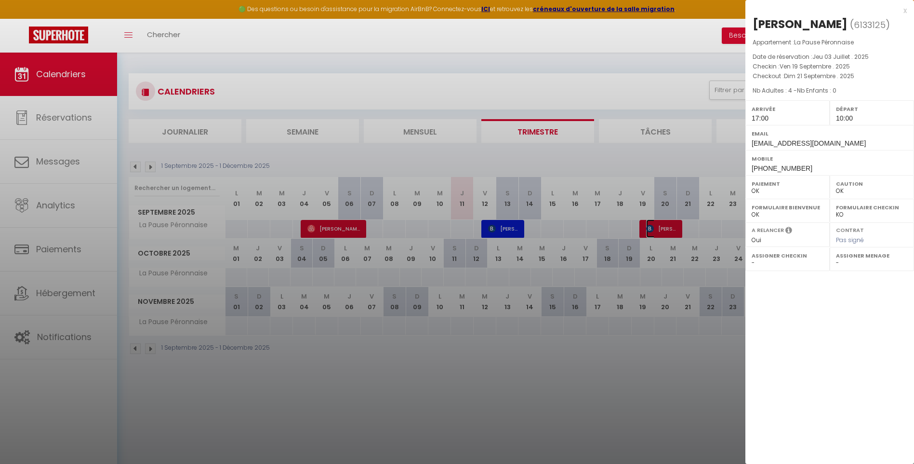 This screenshot has height=464, width=914. I want to click on p: Date de réservation :, so click(830, 57).